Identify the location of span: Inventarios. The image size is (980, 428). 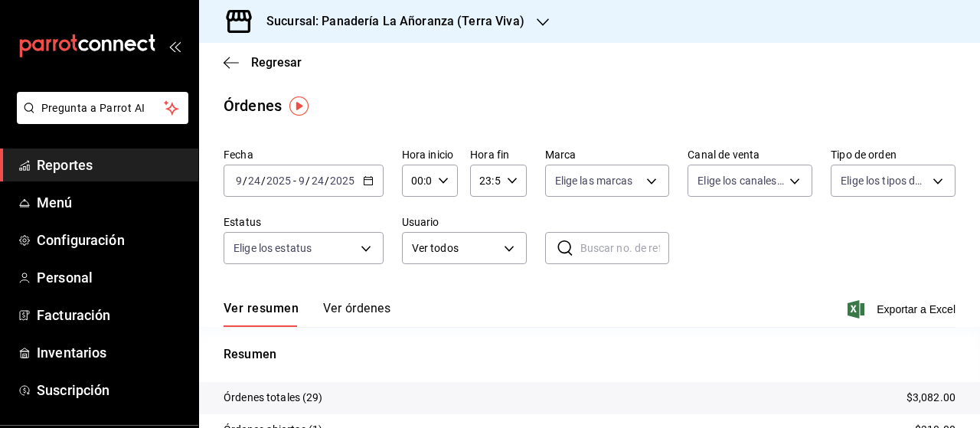
(111, 353).